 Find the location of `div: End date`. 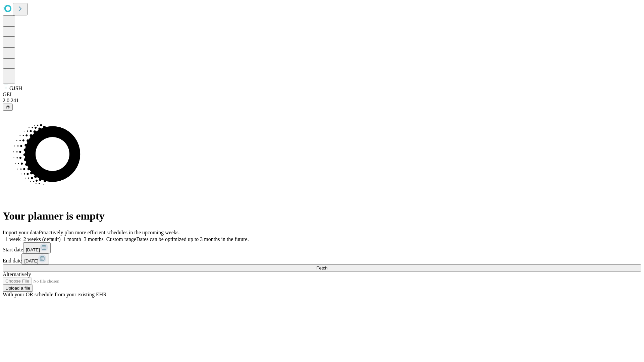

div: End date is located at coordinates (322, 259).